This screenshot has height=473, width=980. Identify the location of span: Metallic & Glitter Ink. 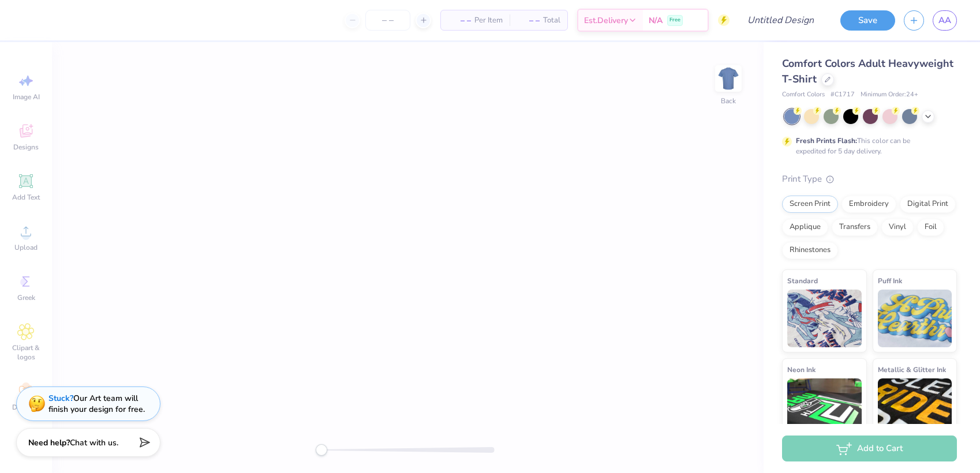
(913, 369).